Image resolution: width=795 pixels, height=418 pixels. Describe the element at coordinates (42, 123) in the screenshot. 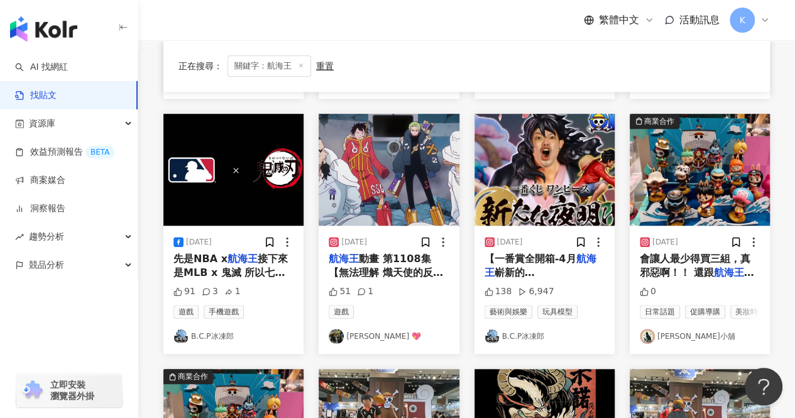

I see `span: 資源庫` at that location.